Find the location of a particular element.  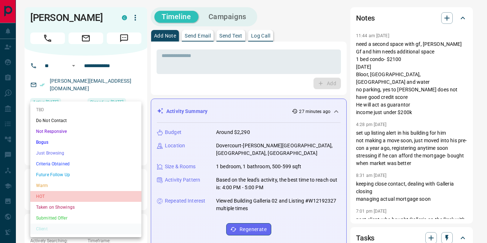

li: TBD is located at coordinates (86, 110).